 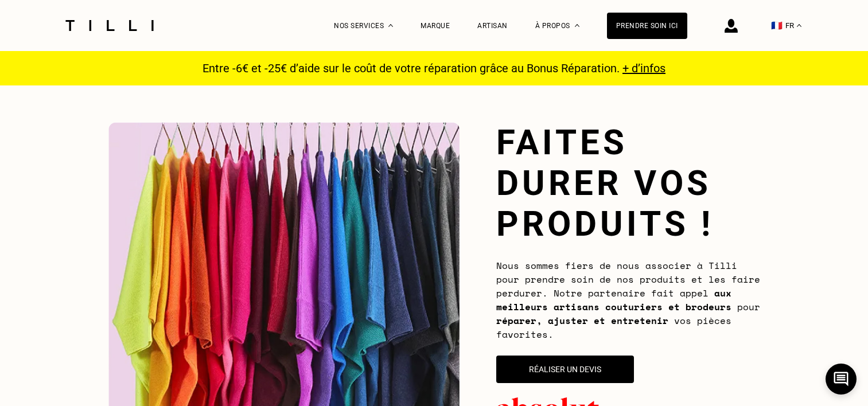 I want to click on a: Logo du service de couturière Tilli, so click(x=109, y=25).